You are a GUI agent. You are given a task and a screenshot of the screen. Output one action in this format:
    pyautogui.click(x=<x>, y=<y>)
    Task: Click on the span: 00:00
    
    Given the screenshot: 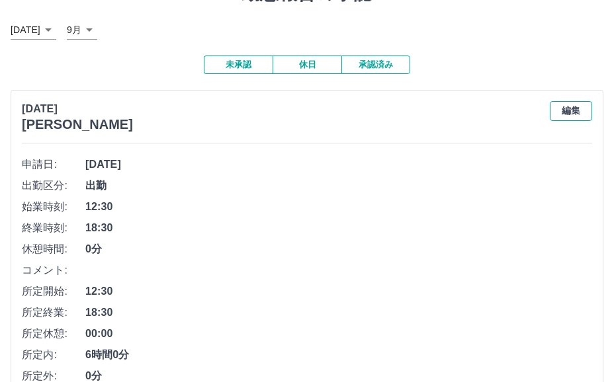 What is the action you would take?
    pyautogui.click(x=338, y=334)
    